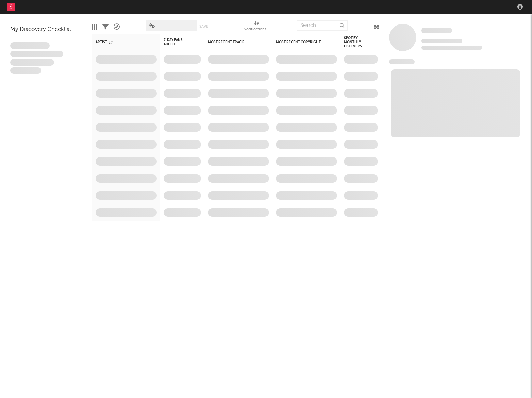  What do you see at coordinates (301, 42) in the screenshot?
I see `div: Most Recent Copyright` at bounding box center [301, 42].